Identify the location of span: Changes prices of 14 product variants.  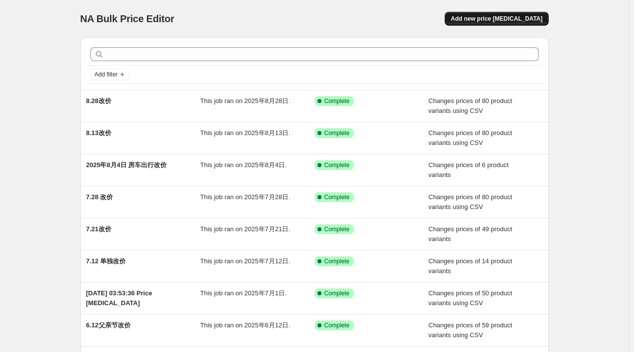
(470, 266).